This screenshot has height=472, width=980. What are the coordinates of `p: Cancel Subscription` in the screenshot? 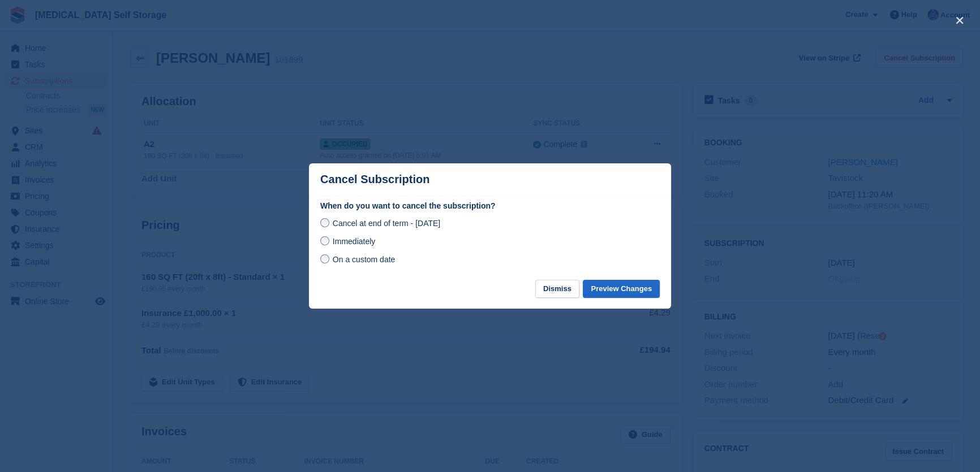 It's located at (375, 179).